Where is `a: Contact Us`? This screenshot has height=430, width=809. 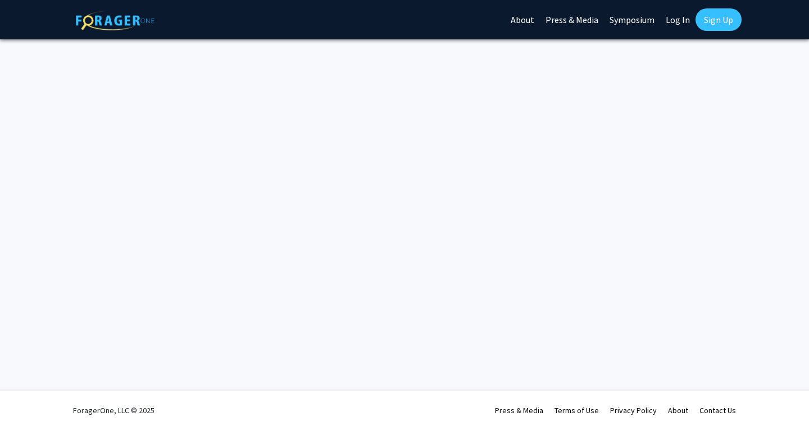
a: Contact Us is located at coordinates (718, 410).